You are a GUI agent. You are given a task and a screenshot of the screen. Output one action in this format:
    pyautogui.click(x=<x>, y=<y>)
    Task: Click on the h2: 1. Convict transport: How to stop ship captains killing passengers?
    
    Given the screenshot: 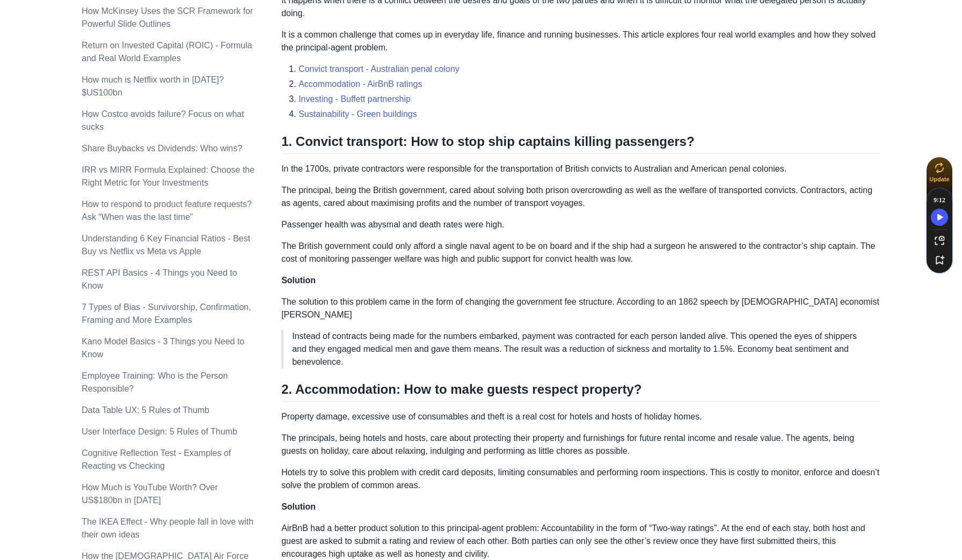 What is the action you would take?
    pyautogui.click(x=581, y=143)
    